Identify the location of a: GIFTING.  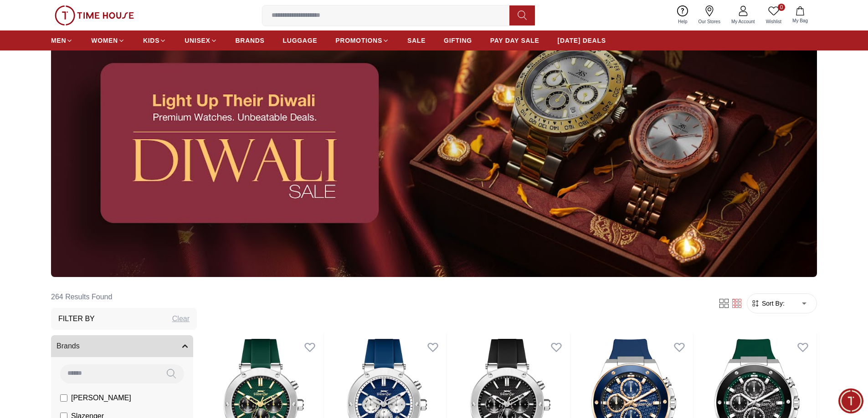
(457, 40).